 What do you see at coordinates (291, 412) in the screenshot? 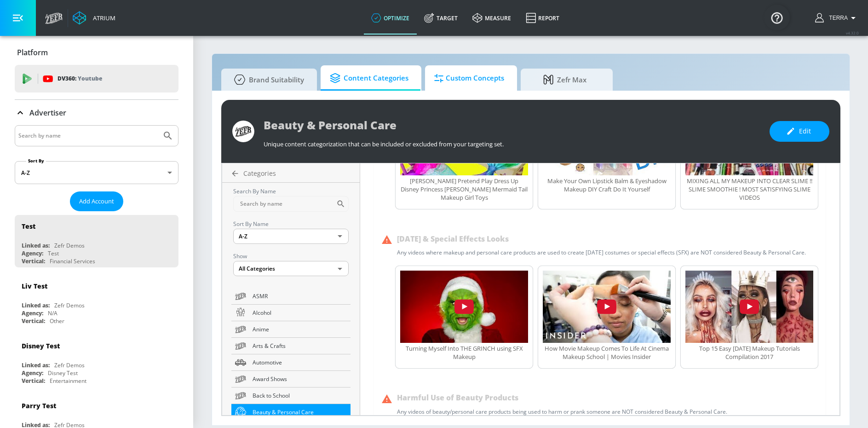
I see `a: Beauty & Personal Care` at bounding box center [291, 412].